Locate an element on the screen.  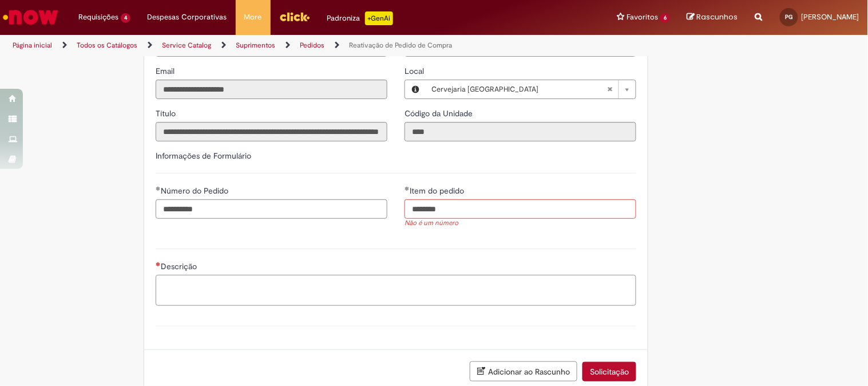
a: Reativação de Pedido de Compra is located at coordinates (400, 45).